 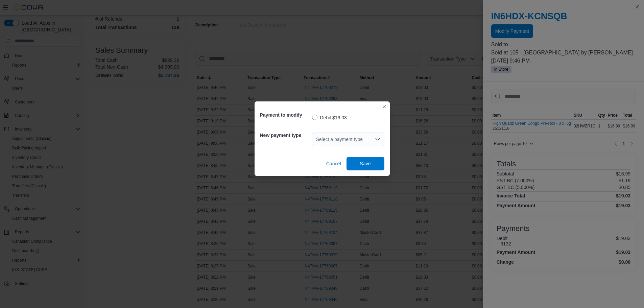 I want to click on span: Save, so click(x=365, y=163).